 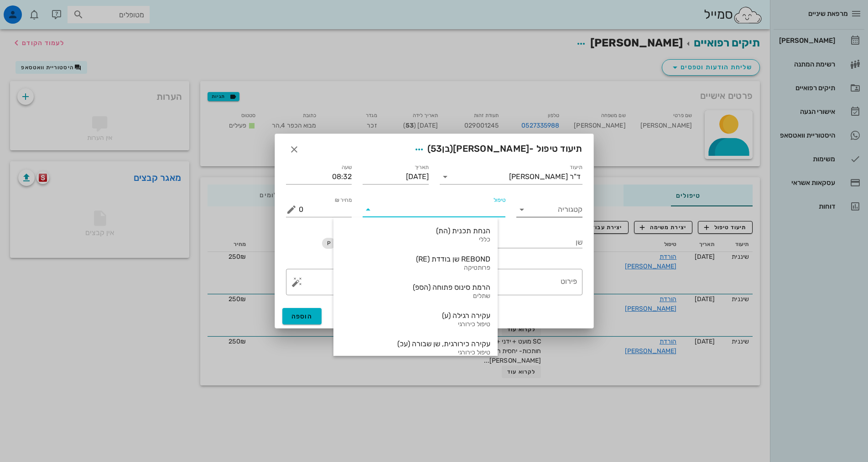 I want to click on div: הנחת תכנית (הת), so click(x=416, y=231).